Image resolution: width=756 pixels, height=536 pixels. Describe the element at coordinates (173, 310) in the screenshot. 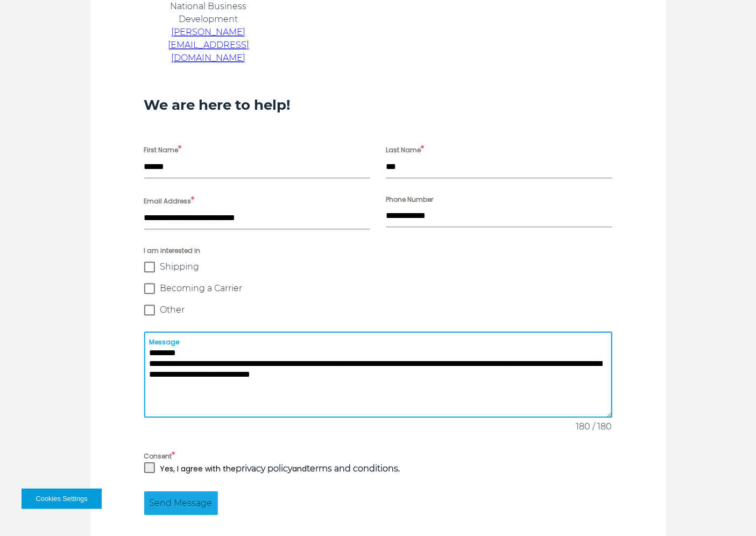

I see `span: Other` at that location.